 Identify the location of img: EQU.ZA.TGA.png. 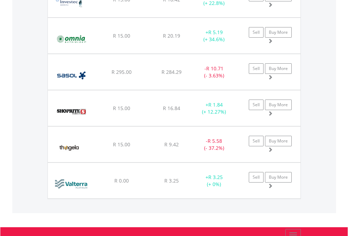
(69, 148).